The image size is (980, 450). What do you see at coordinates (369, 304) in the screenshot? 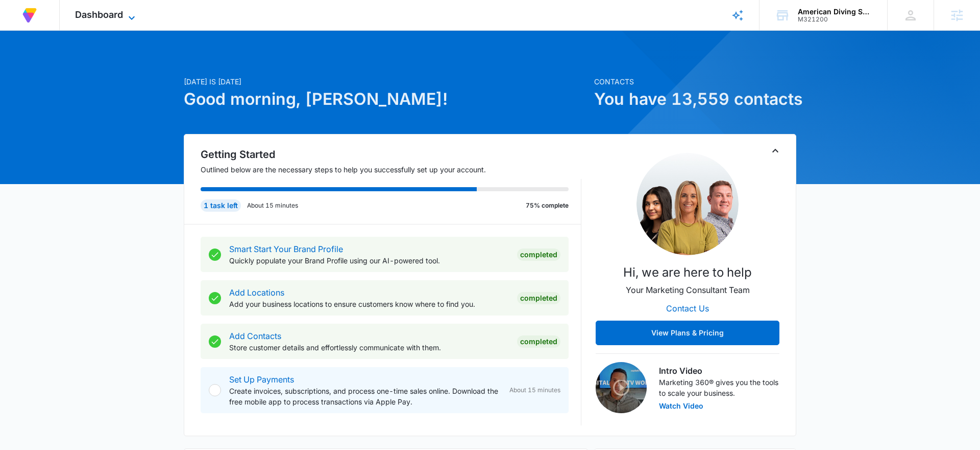
I see `p: Add your business locations to ensure customers know where to find you.` at bounding box center [369, 304].